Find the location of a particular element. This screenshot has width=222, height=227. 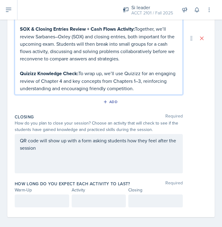

div: How do you plan to close your session? Choose an activity that will check to see if the students ... is located at coordinates (99, 126).